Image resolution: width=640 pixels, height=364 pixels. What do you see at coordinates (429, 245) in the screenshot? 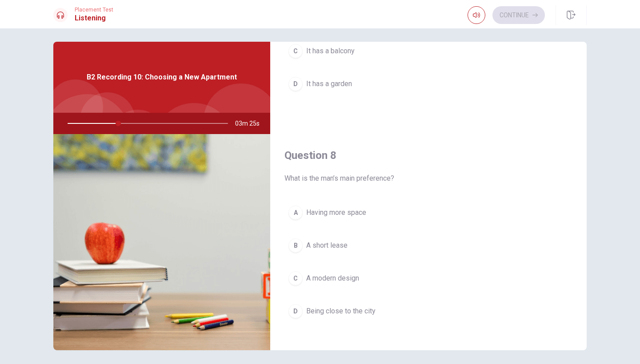
I see `button: BA short lease` at bounding box center [429, 245].